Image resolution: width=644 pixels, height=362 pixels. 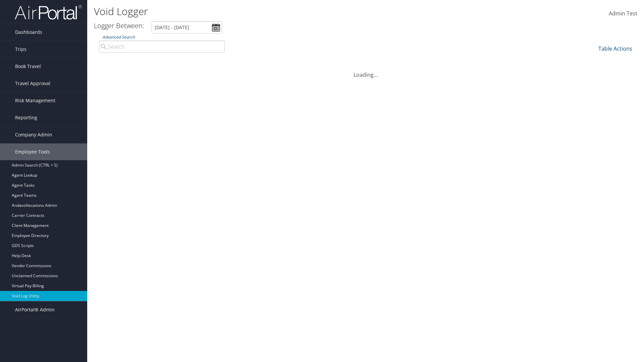 What do you see at coordinates (275, 11) in the screenshot?
I see `h1: Void Logger` at bounding box center [275, 11].